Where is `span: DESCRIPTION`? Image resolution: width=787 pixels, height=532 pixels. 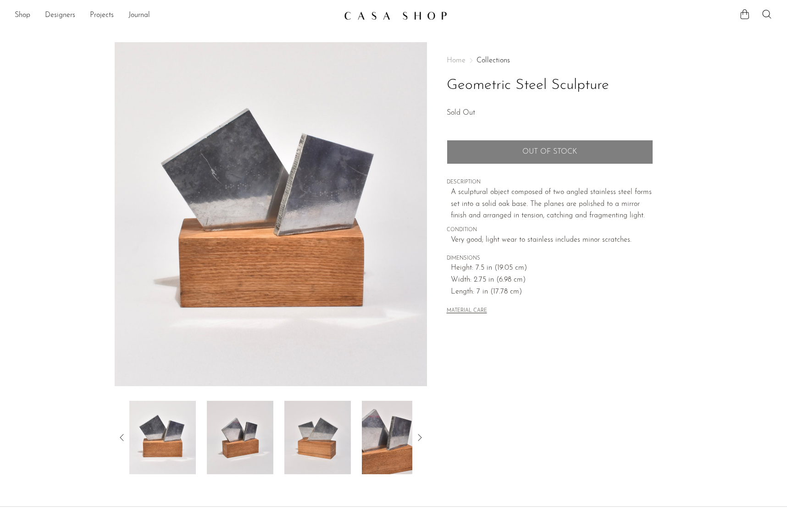 span: DESCRIPTION is located at coordinates (550, 182).